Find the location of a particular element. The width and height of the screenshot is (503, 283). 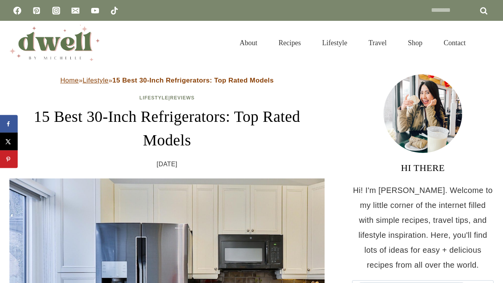

a: TikTok is located at coordinates (114, 11).